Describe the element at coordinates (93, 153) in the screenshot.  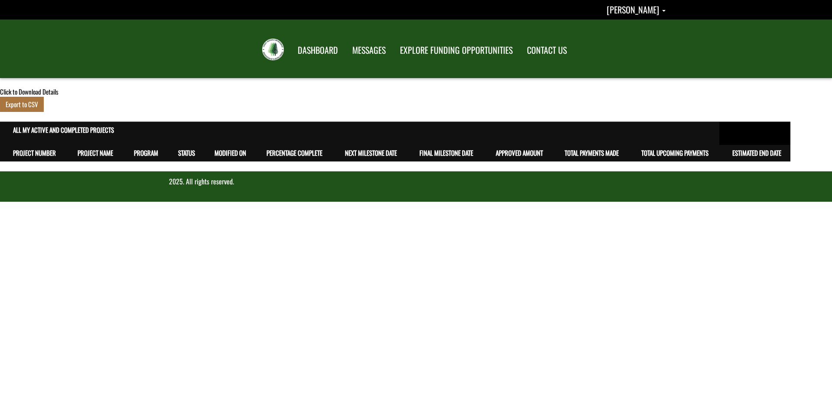
I see `th: Project Name` at that location.